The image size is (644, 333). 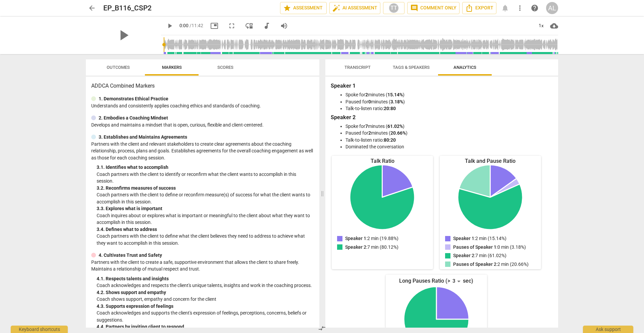 I want to click on p: 2. Embodies a Coaching Mindset, so click(x=133, y=118).